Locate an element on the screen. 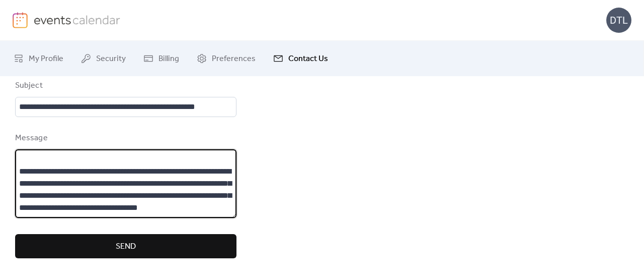  a: My Profile is located at coordinates (38, 58).